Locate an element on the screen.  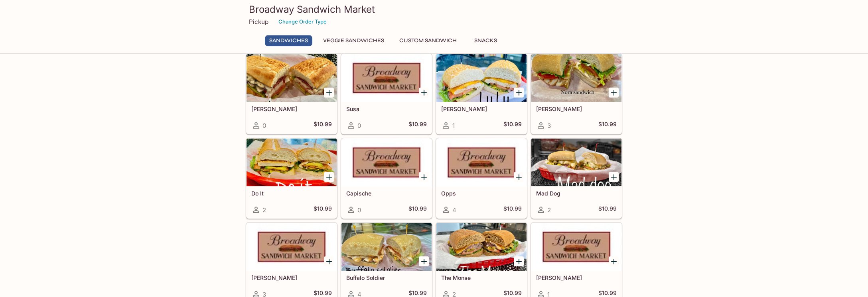
div: Lu Lu is located at coordinates (481, 78).